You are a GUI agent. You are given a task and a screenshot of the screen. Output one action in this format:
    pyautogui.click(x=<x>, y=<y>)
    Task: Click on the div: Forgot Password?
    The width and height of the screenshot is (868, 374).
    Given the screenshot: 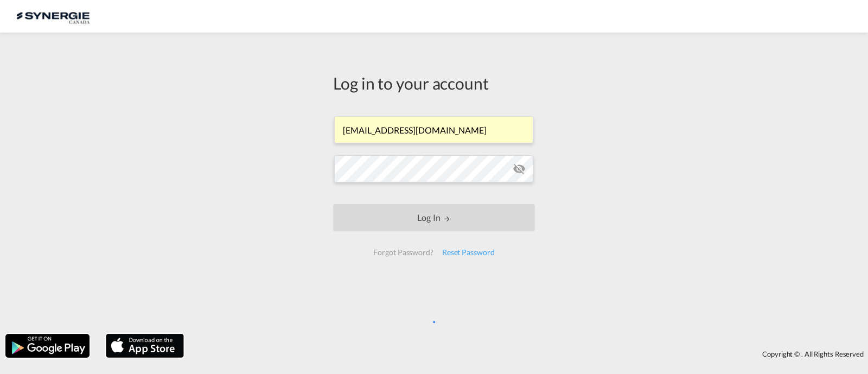 What is the action you would take?
    pyautogui.click(x=403, y=252)
    